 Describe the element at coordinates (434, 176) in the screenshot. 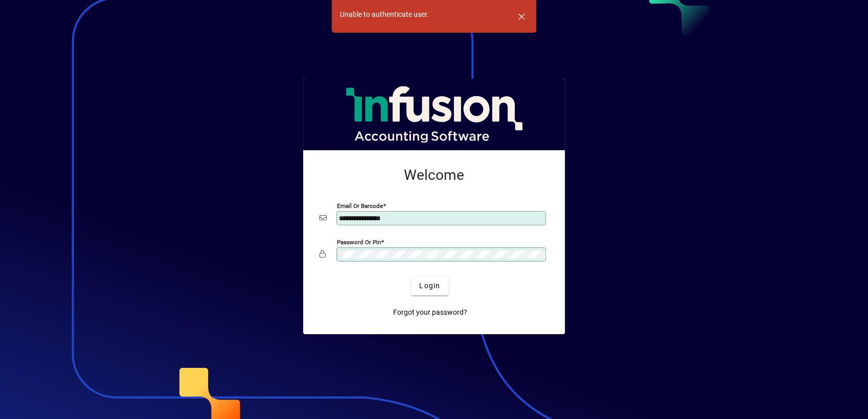

I see `h2: Welcome` at that location.